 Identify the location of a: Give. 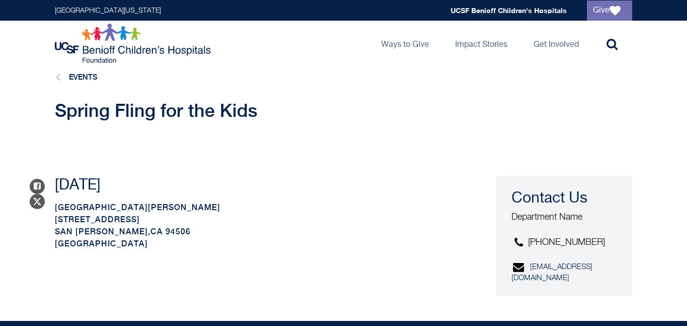
(610, 11).